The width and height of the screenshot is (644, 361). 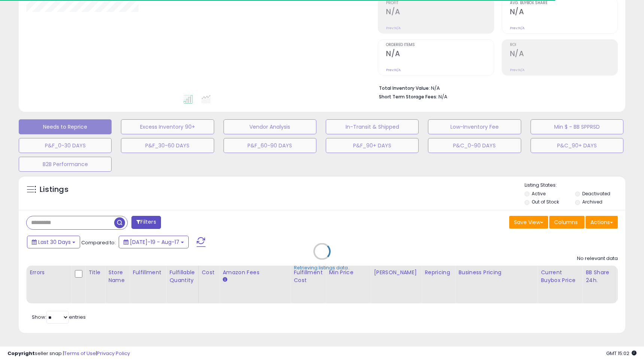 What do you see at coordinates (21, 353) in the screenshot?
I see `strong: Copyright` at bounding box center [21, 353].